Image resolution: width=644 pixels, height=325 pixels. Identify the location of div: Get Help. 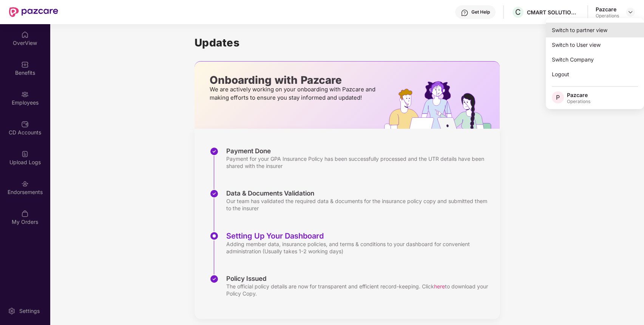
(480, 12).